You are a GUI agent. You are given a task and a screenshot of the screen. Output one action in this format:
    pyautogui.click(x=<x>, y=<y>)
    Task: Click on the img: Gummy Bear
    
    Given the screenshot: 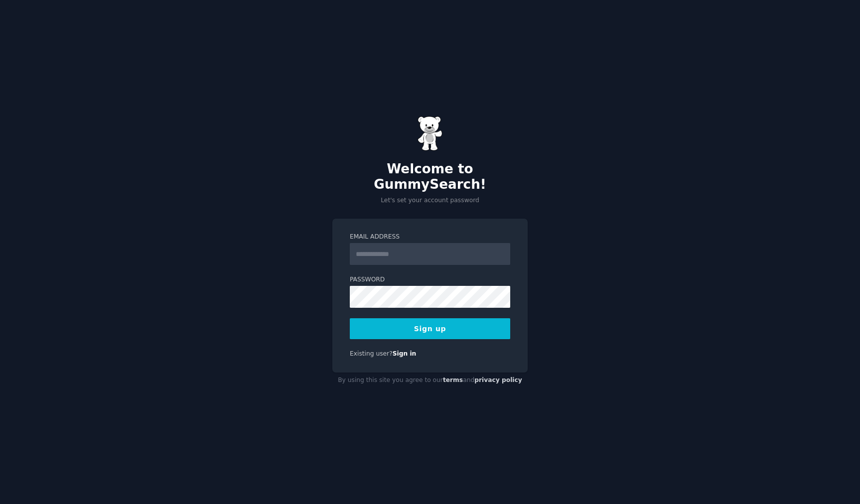 What is the action you would take?
    pyautogui.click(x=430, y=133)
    